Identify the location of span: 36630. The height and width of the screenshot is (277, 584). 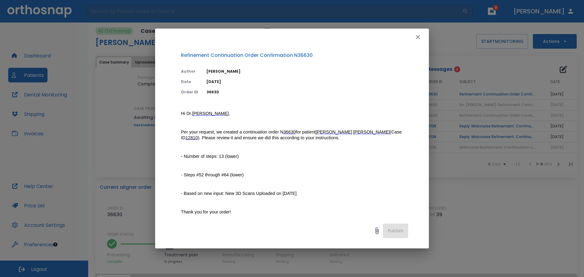
(289, 132).